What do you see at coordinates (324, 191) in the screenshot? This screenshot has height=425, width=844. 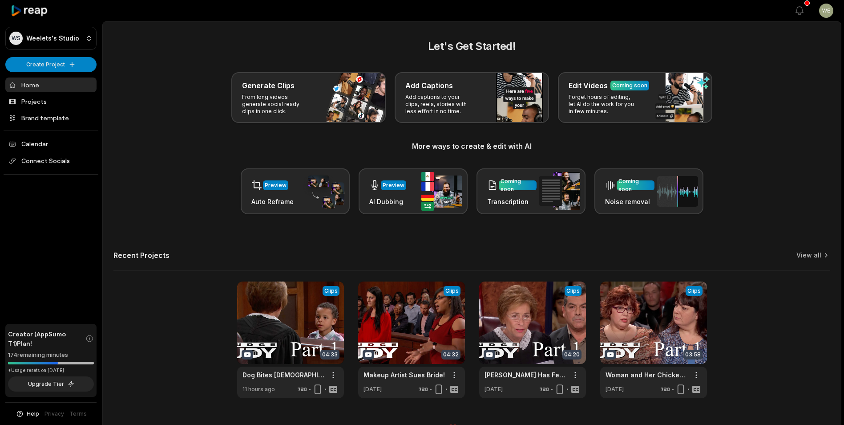 I see `img: auto_reframe.png` at bounding box center [324, 191].